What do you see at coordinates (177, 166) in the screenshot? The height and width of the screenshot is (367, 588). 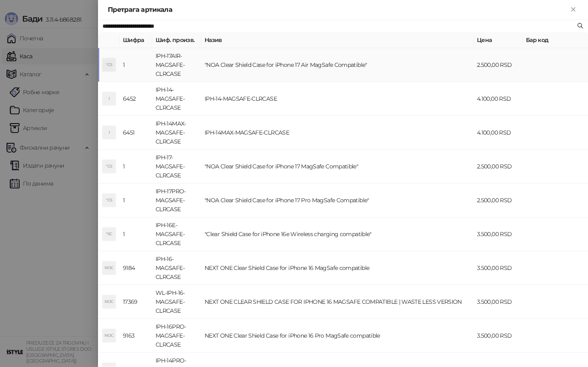 I see `td: IPH-17-MAGSAFE-CLRCASE` at bounding box center [177, 166].